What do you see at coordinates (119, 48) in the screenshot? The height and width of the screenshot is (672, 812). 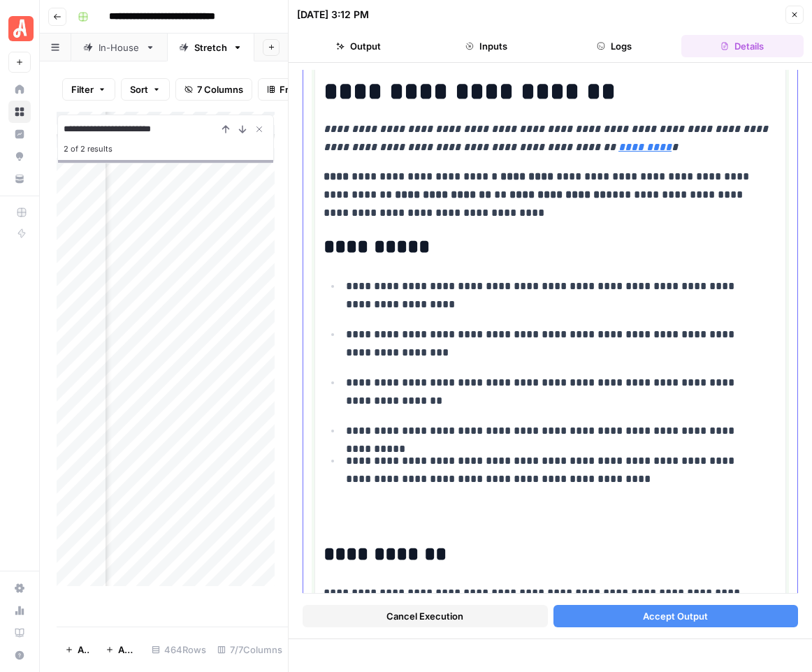 I see `a: In-House` at bounding box center [119, 48].